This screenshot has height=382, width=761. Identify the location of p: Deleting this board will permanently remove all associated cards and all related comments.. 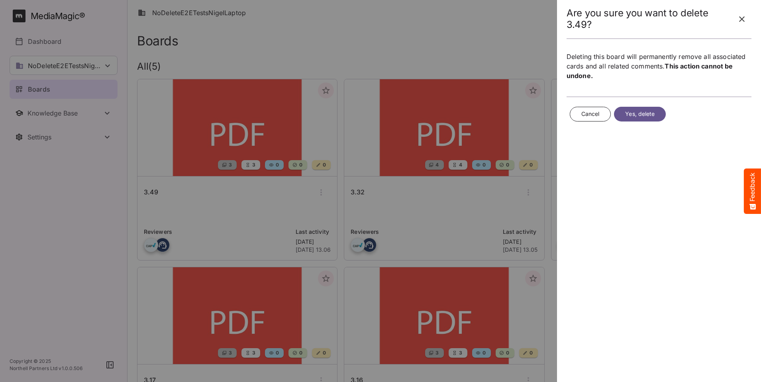
(659, 66).